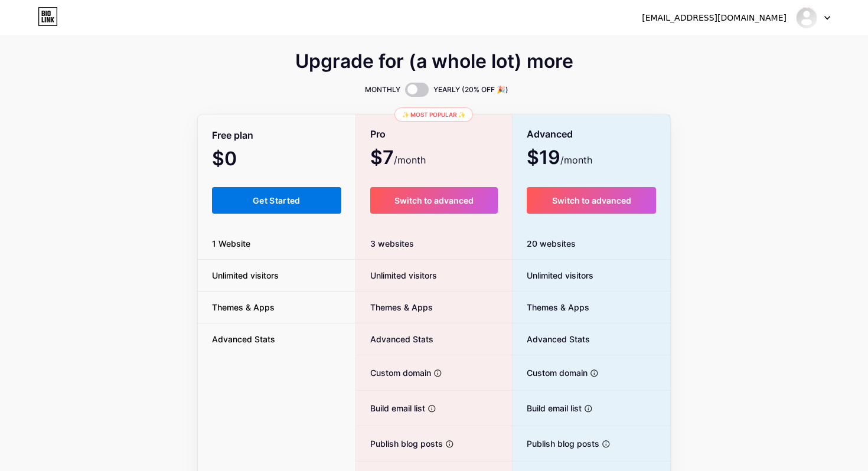 The width and height of the screenshot is (868, 471). I want to click on span: Free plan, so click(233, 135).